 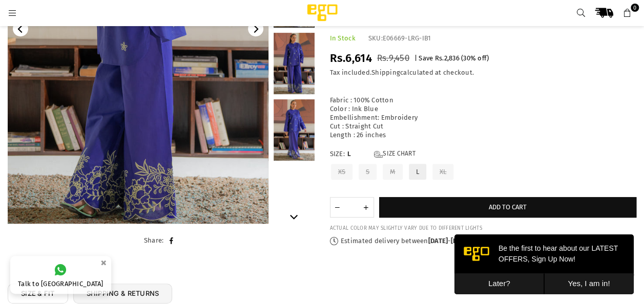 What do you see at coordinates (467, 58) in the screenshot?
I see `span: 30` at bounding box center [467, 58].